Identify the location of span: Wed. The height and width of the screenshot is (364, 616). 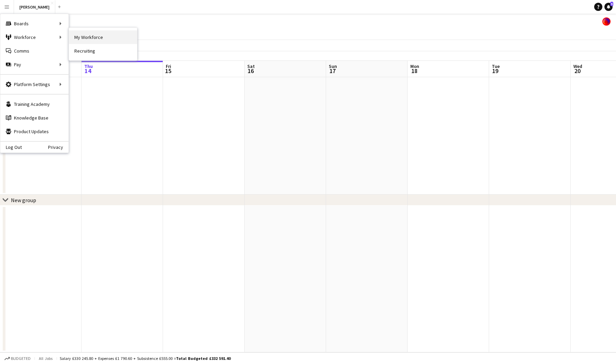
(578, 66).